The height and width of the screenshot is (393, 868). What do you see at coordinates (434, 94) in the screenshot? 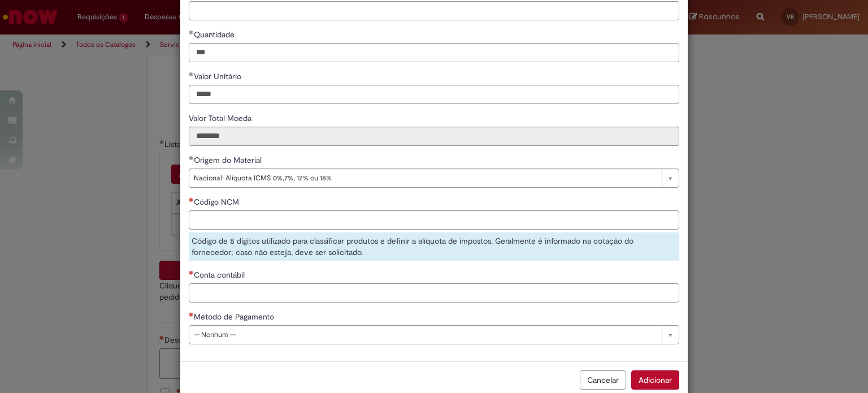
I see `input: Valor Unitário` at bounding box center [434, 94].